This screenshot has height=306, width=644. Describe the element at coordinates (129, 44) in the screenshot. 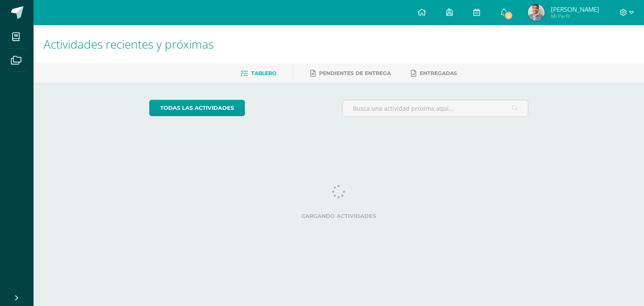

I see `span: Actividades recientes y próximas` at that location.